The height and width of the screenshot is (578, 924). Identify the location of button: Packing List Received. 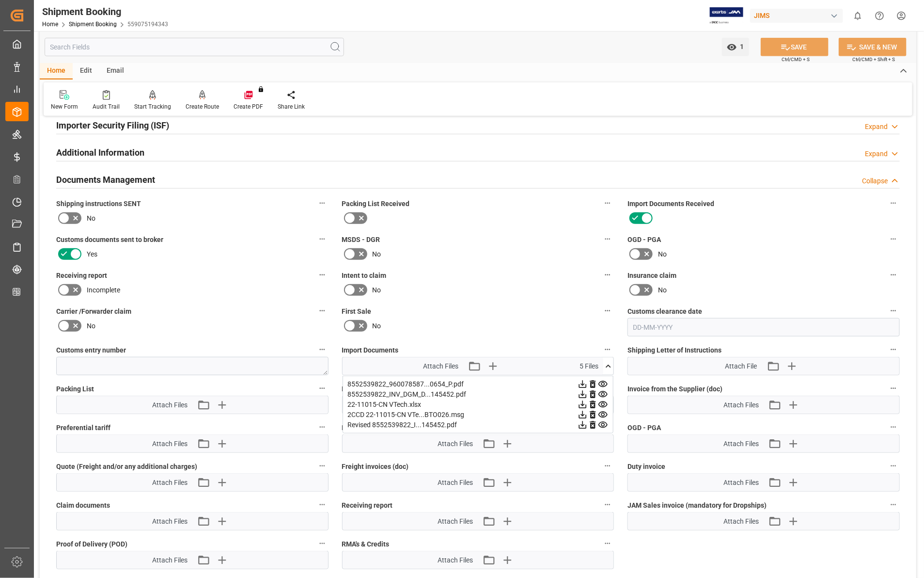
(608, 203).